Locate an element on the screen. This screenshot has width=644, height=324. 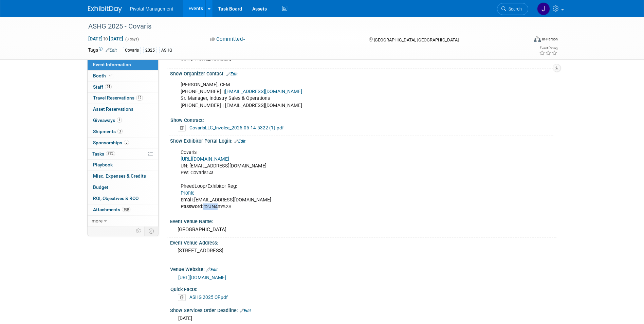
a: more is located at coordinates (123, 221).